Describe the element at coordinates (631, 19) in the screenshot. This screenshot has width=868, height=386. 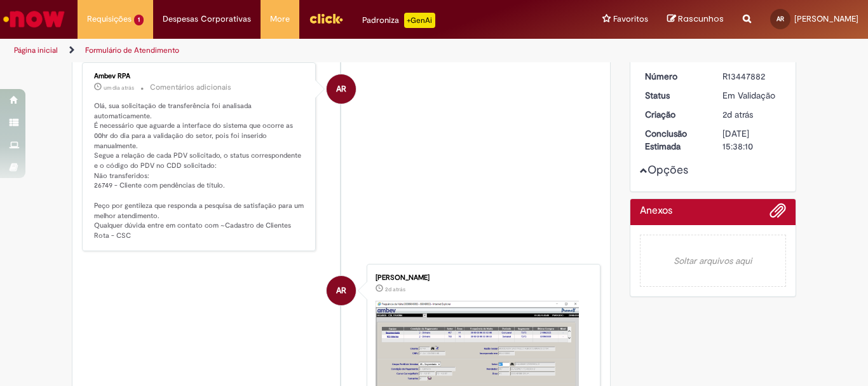
I see `span: Favoritos` at that location.